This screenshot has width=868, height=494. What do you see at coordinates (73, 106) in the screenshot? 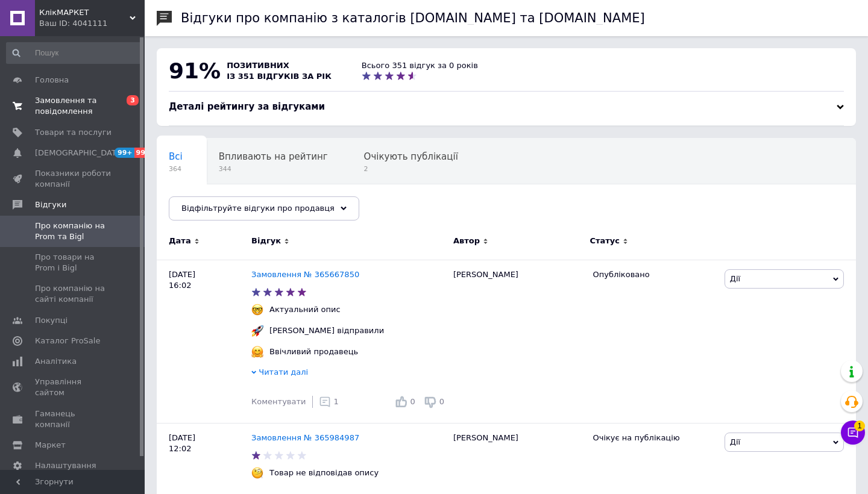
I see `span: Замовлення та повідомлення` at bounding box center [73, 106].